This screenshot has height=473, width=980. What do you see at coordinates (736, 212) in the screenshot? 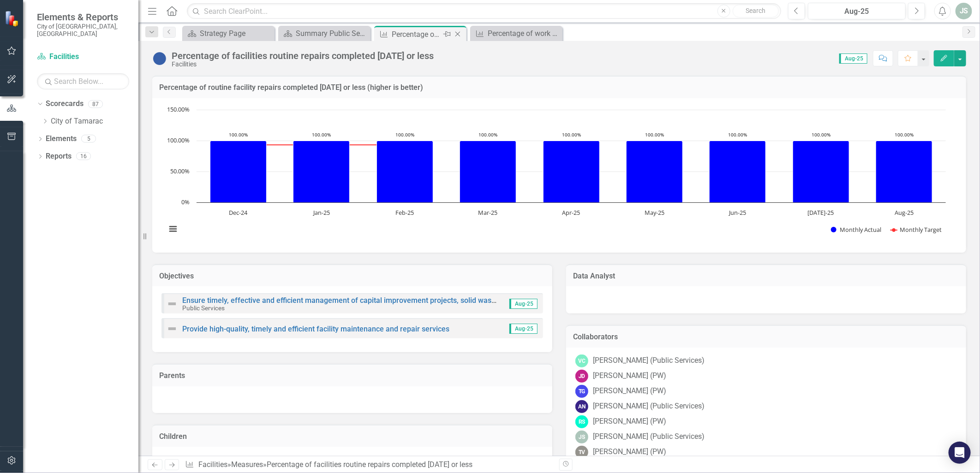
I see `text: Jun-25` at bounding box center [736, 212].